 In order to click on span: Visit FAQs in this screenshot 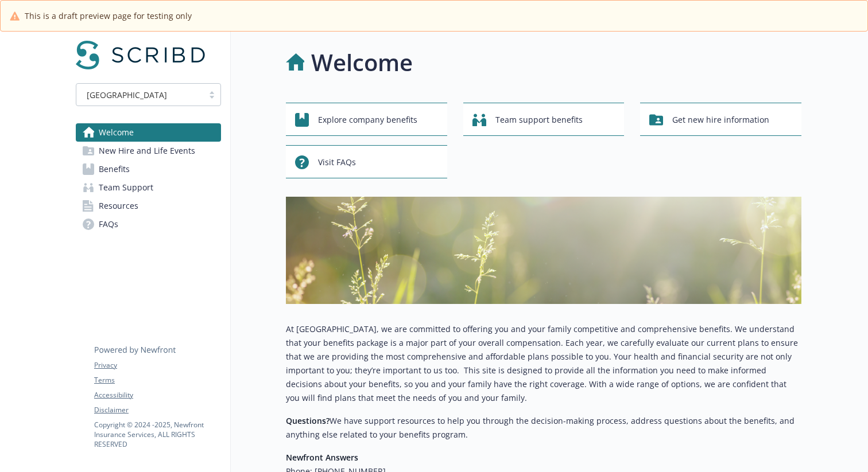, I will do `click(337, 162)`.